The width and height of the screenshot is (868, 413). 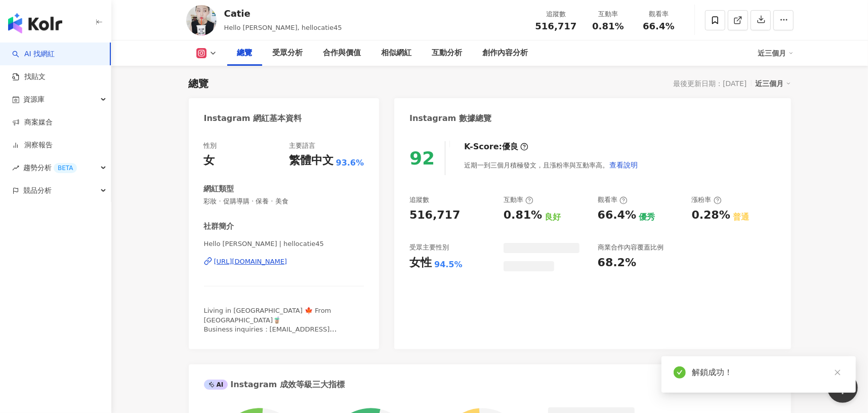 What do you see at coordinates (350, 163) in the screenshot?
I see `span: 93.6%` at bounding box center [350, 163].